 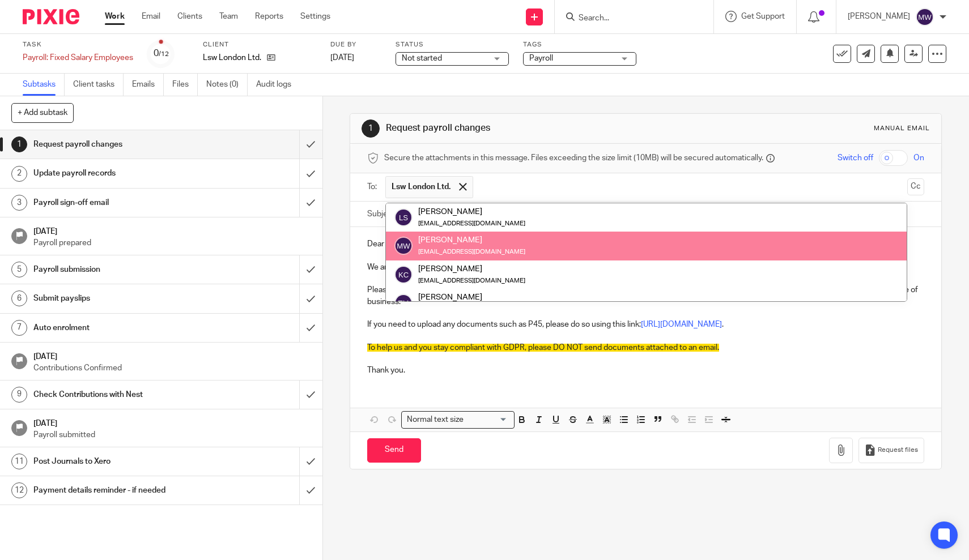 I want to click on div: 7, so click(x=19, y=328).